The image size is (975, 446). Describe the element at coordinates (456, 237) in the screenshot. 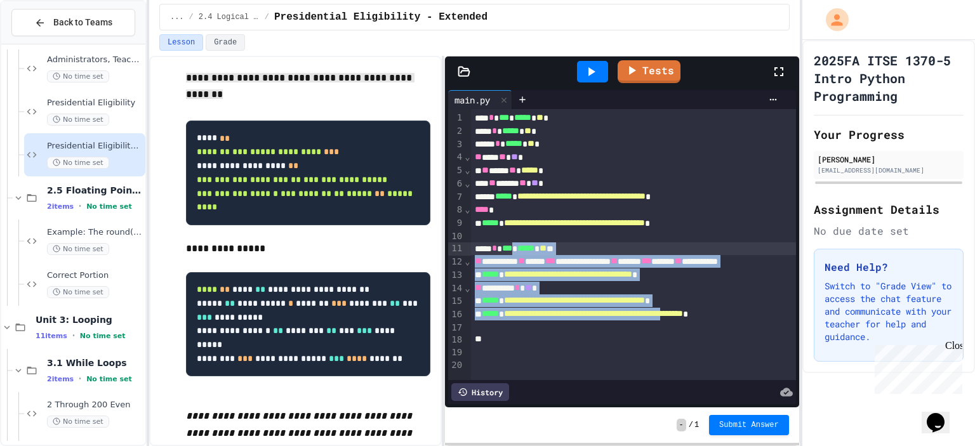

I see `div: 10` at that location.